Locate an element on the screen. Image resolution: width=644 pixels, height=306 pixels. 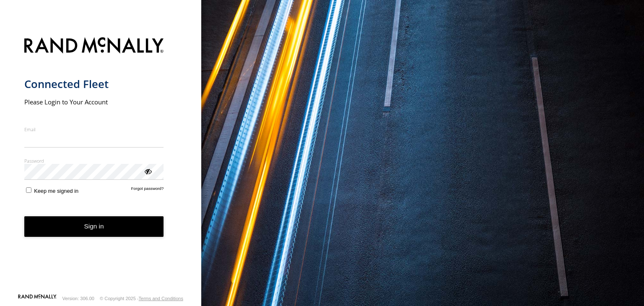
label: Password is located at coordinates (94, 161).